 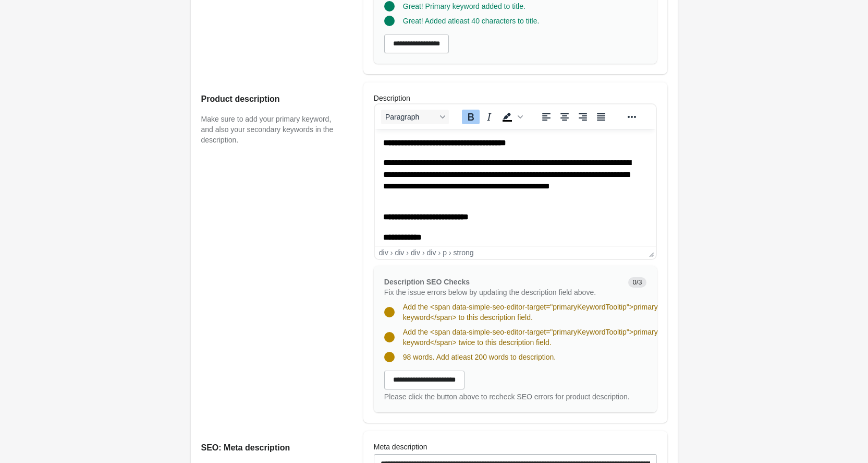 What do you see at coordinates (565, 117) in the screenshot?
I see `button: Align center` at bounding box center [565, 117].